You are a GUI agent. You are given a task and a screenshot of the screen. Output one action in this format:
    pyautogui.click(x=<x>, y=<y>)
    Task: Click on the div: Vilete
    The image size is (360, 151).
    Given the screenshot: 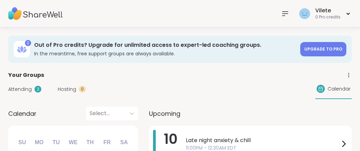 What is the action you would take?
    pyautogui.click(x=328, y=11)
    